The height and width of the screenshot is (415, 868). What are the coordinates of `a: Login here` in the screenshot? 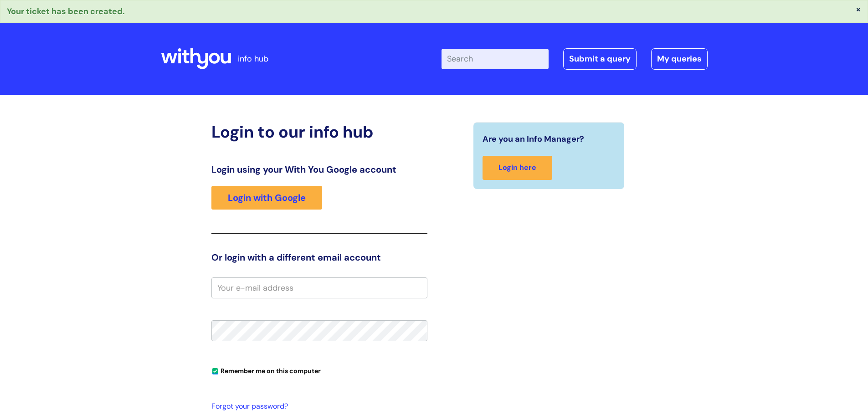 It's located at (517, 168).